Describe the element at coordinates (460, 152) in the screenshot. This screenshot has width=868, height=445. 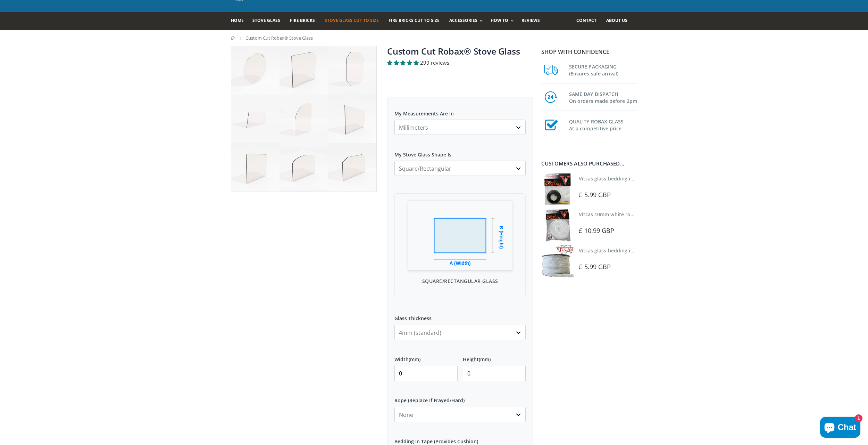
I see `label: My Stove Glass Shape Is` at that location.